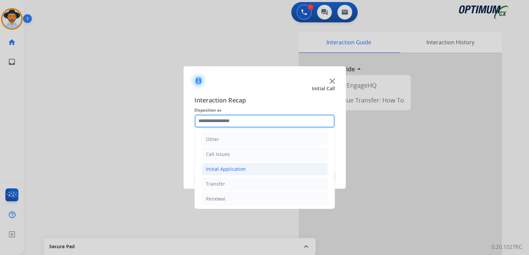 Image resolution: width=529 pixels, height=255 pixels. Describe the element at coordinates (226, 169) in the screenshot. I see `div: Initial Application` at that location.